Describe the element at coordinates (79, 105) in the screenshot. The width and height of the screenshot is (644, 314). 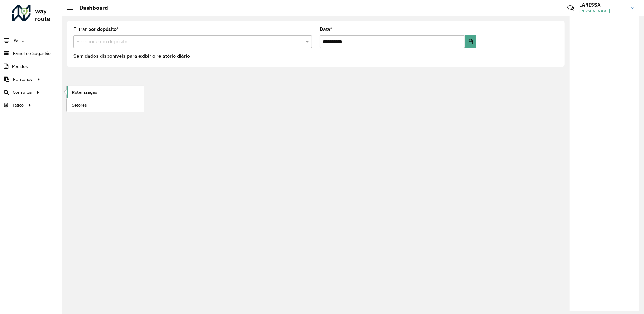
I see `span: Setores` at that location.